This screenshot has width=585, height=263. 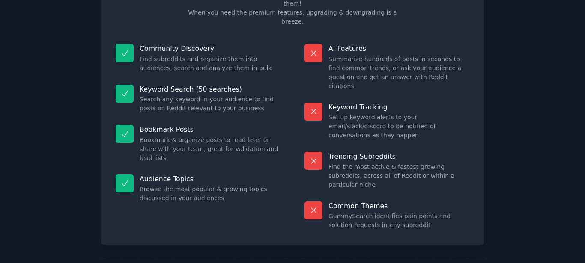 I want to click on dd: Search any keyword in your audience to find posts on Reddit relevant to your business, so click(x=210, y=104).